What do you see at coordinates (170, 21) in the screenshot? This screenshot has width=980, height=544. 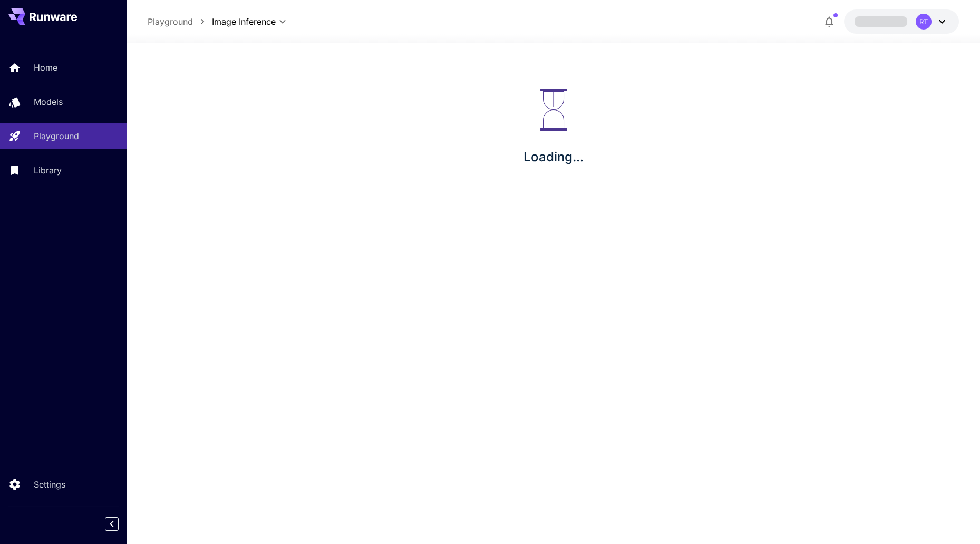 I see `a: Playground` at bounding box center [170, 21].